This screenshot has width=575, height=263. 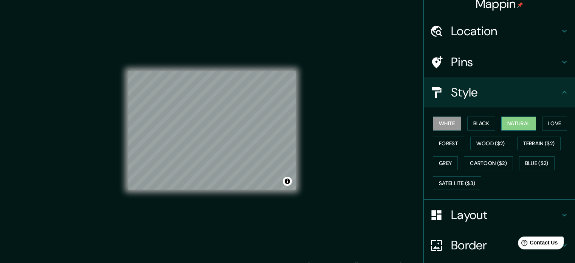 What do you see at coordinates (499, 245) in the screenshot?
I see `div: Border` at bounding box center [499, 245].